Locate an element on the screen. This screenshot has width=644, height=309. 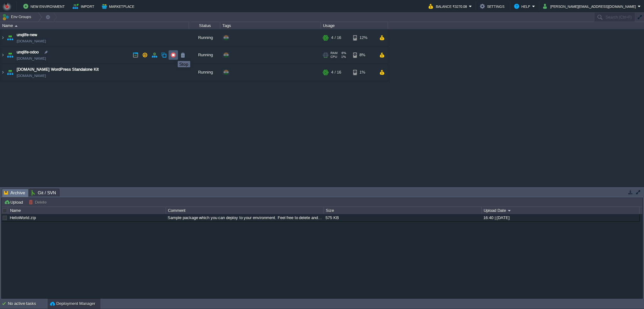
span: Git / SVN is located at coordinates (44, 193).